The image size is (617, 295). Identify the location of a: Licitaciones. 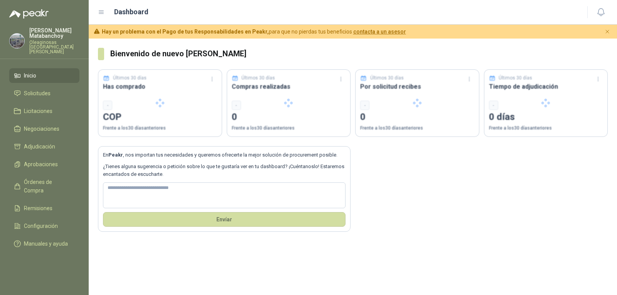
(44, 111).